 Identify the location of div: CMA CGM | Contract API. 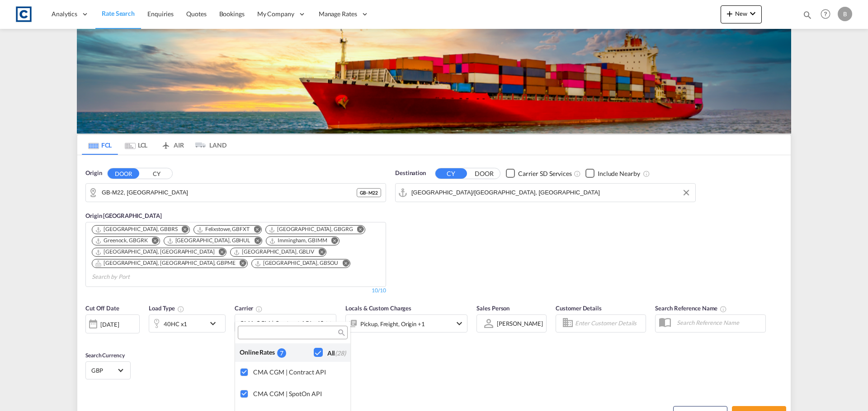
(298, 372).